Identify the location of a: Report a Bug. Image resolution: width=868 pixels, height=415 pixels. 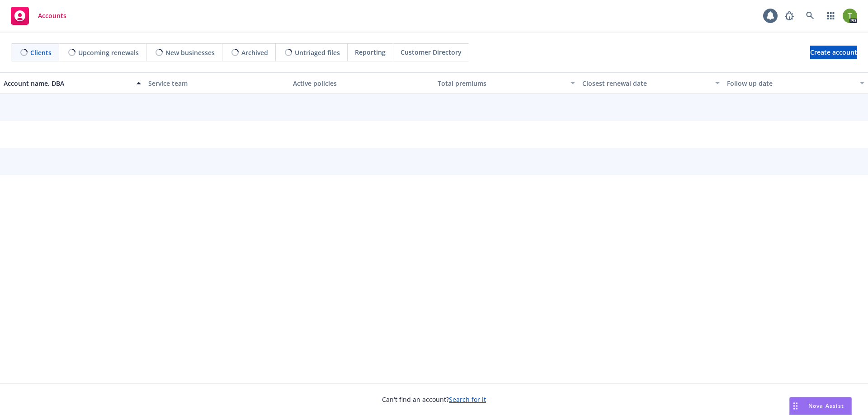
(790, 16).